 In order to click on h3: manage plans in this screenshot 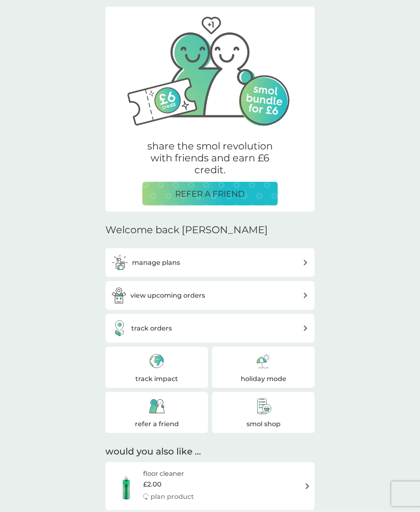, I will do `click(156, 262)`.